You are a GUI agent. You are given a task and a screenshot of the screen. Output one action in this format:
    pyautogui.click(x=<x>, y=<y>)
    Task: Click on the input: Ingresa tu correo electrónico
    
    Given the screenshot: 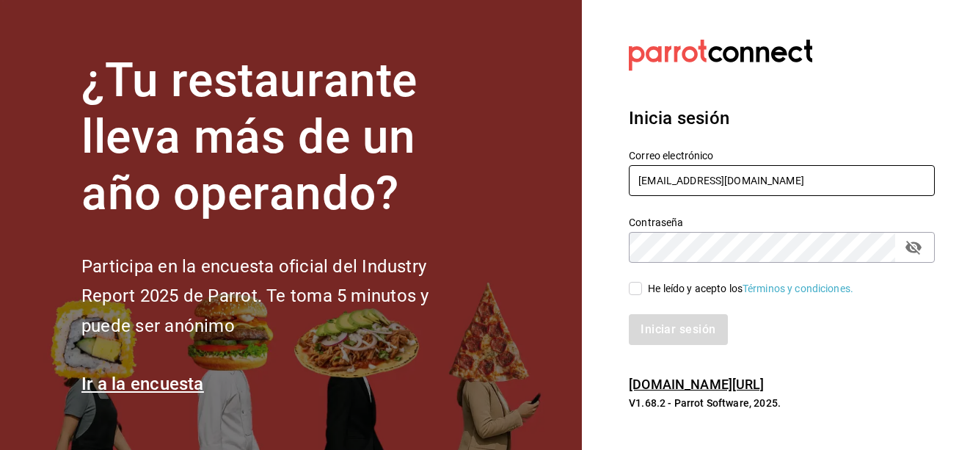 What is the action you would take?
    pyautogui.click(x=782, y=181)
    